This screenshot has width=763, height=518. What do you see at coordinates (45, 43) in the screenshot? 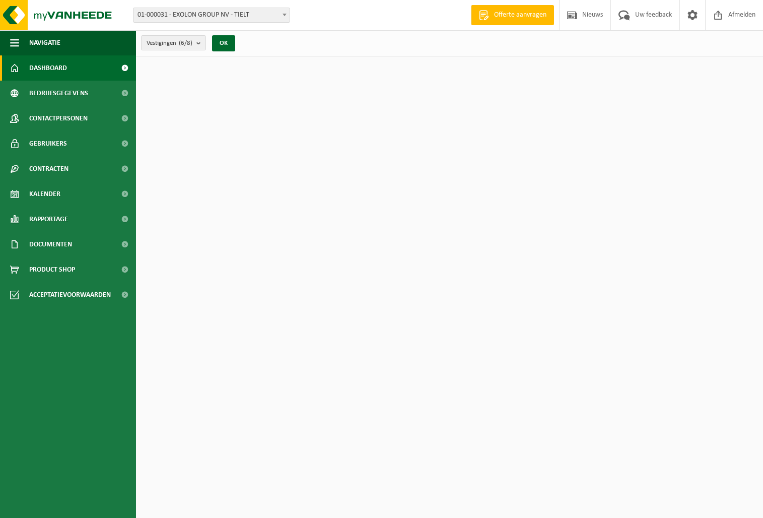
I see `span: Navigatie` at bounding box center [45, 43].